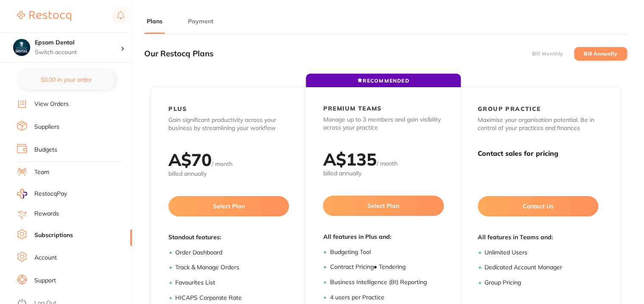  What do you see at coordinates (178, 109) in the screenshot?
I see `h2: PLUS` at bounding box center [178, 109].